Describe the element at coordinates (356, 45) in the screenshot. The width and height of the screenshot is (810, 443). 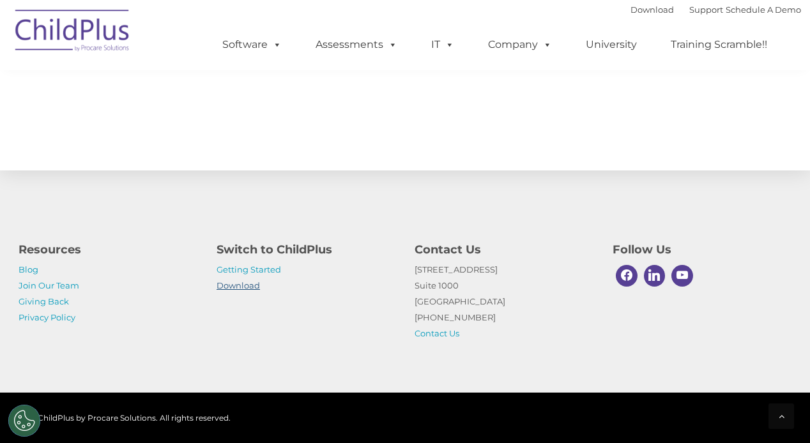
I see `a: Assessments` at that location.